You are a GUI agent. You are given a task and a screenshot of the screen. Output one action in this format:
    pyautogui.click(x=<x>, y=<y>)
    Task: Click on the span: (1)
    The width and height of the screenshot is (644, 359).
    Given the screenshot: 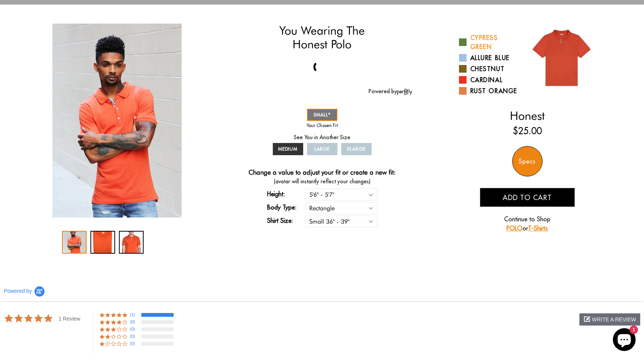 What is the action you would take?
    pyautogui.click(x=134, y=314)
    